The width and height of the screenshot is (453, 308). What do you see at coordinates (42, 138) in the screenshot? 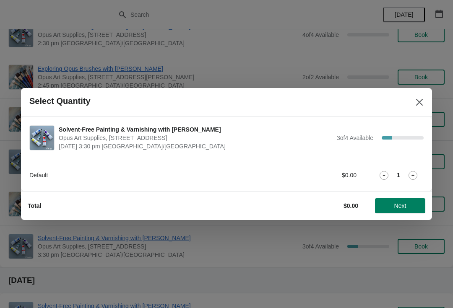
I see `img: Solvent-Free Painting & Varnishing with Gamblin | Opus Art Supplies, 555 W Hastings St U1, Vancou...` at bounding box center [42, 138].